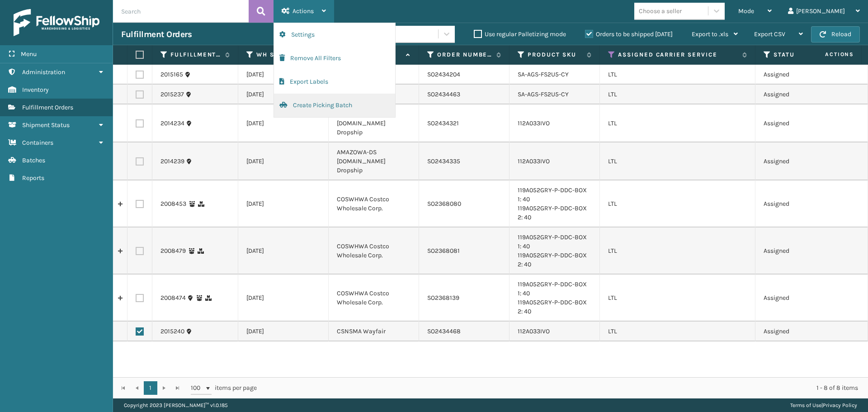 This screenshot has height=412, width=868. What do you see at coordinates (335, 59) in the screenshot?
I see `button: Remove All Filters` at bounding box center [335, 59].